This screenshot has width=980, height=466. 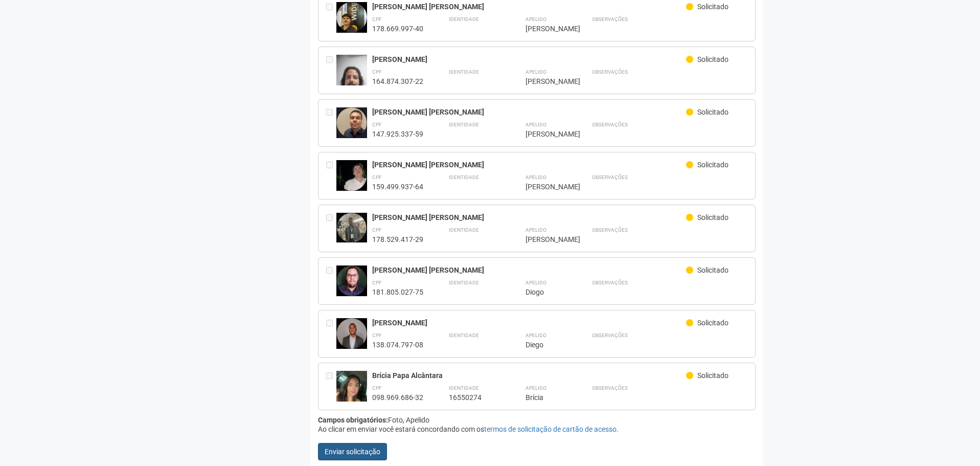 What do you see at coordinates (546, 292) in the screenshot?
I see `div: Diogo` at bounding box center [546, 292].